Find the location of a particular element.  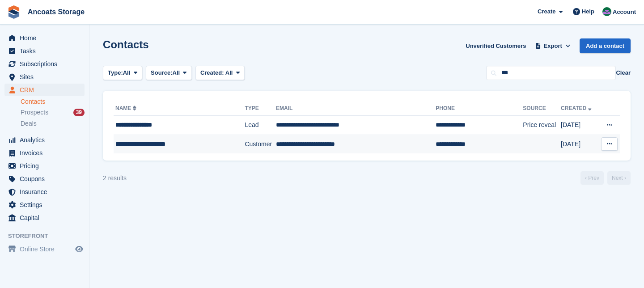

span: Invoices is located at coordinates (47, 153).